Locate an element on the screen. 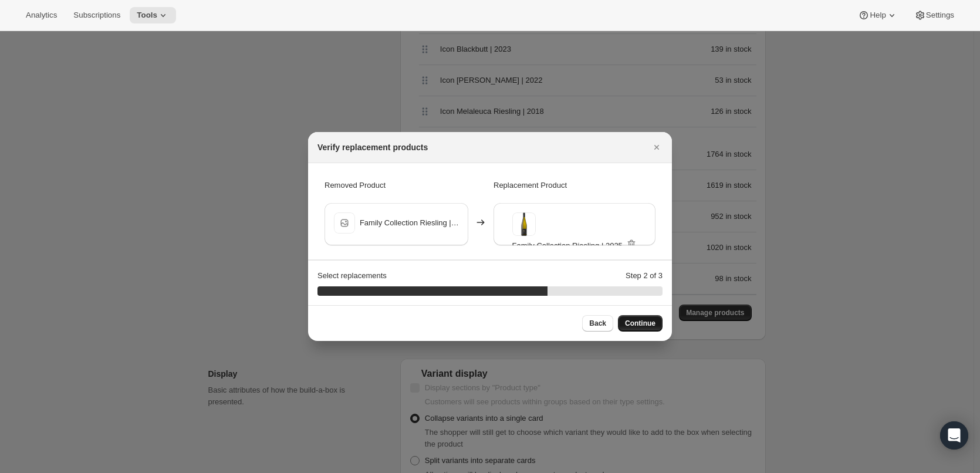 This screenshot has width=980, height=473. span: Tools is located at coordinates (147, 15).